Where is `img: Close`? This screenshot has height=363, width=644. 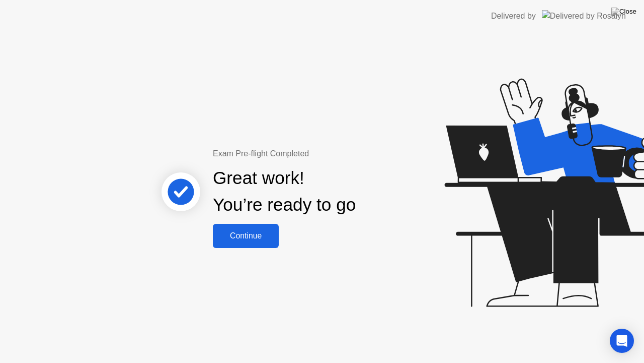
img: Close is located at coordinates (624, 11).